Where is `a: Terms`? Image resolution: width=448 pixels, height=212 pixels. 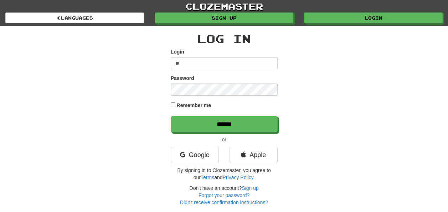 a: Terms is located at coordinates (207, 177).